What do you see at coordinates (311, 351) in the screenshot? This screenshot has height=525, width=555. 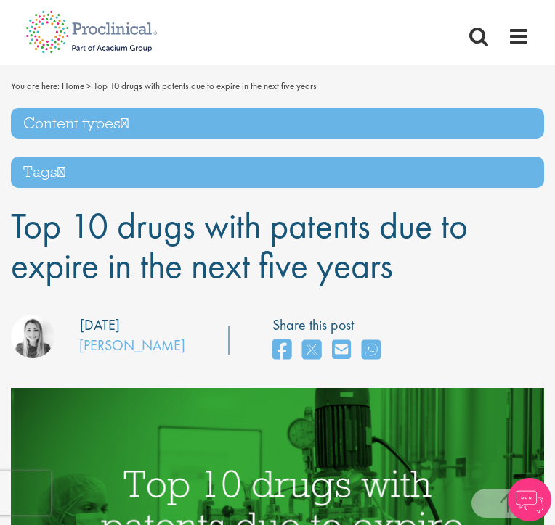 I see `a: share on twitter` at bounding box center [311, 351].